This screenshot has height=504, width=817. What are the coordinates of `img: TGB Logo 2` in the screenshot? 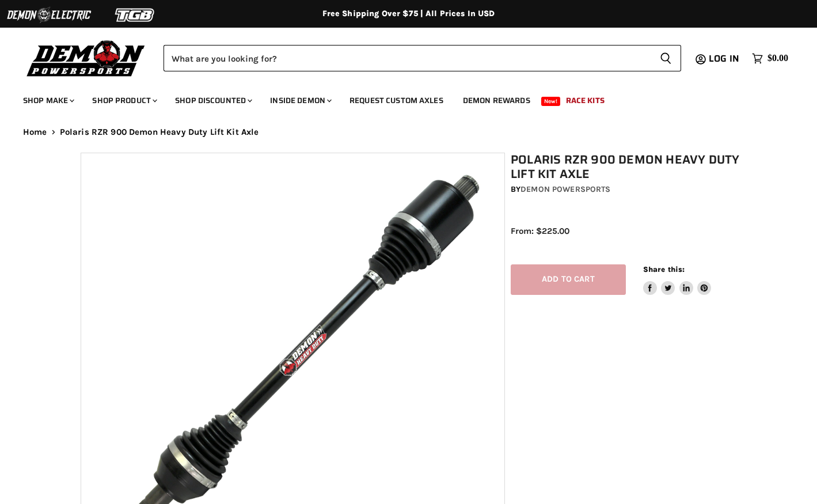 It's located at (135, 15).